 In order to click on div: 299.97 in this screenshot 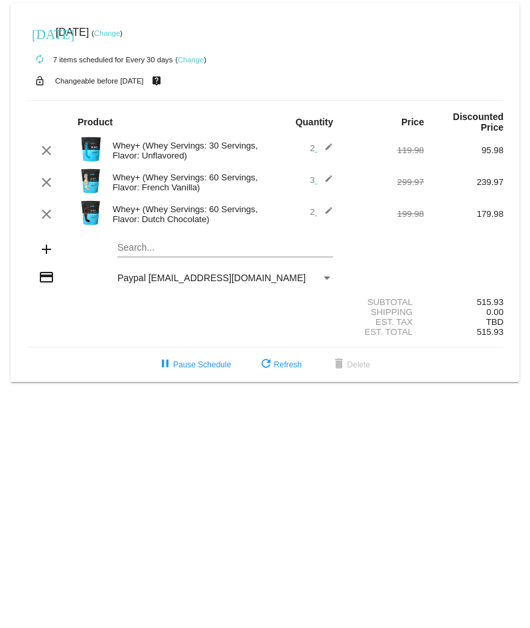, I will do `click(384, 182)`.